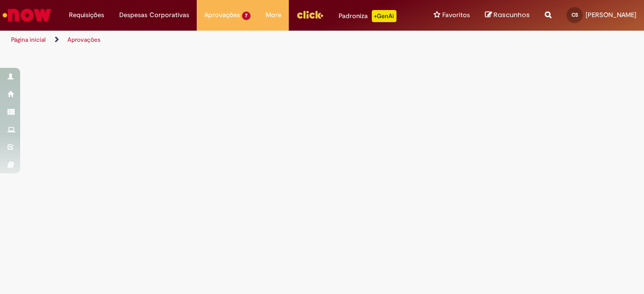 The image size is (644, 294). Describe the element at coordinates (575, 15) in the screenshot. I see `span: CS` at that location.